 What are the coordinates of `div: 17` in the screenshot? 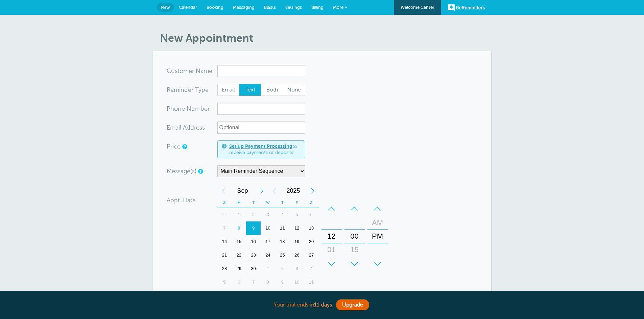 It's located at (268, 242).